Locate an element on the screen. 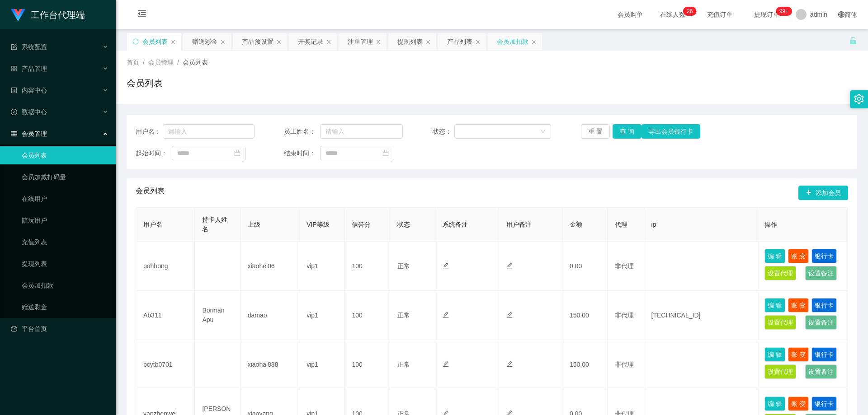 Image resolution: width=868 pixels, height=415 pixels. span: 数据中心 is located at coordinates (29, 112).